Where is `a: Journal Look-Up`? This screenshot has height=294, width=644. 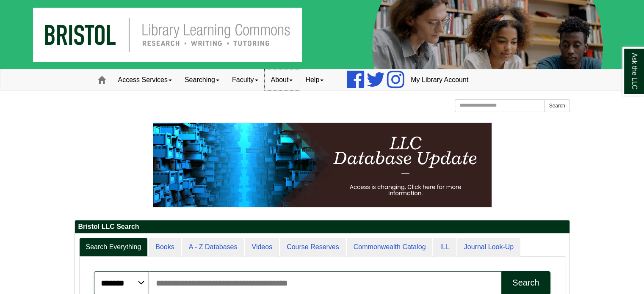
a: Journal Look-Up is located at coordinates (488, 247).